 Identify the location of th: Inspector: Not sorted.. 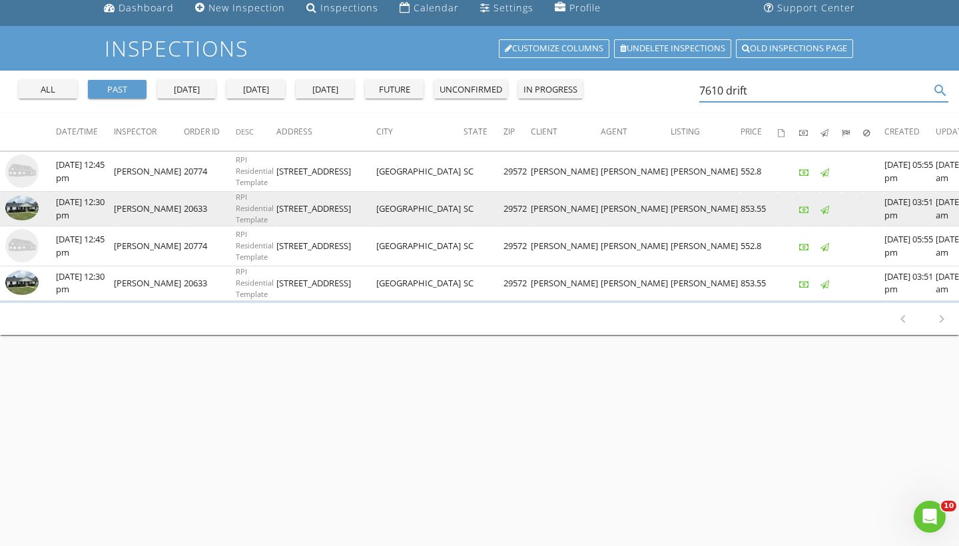
(148, 132).